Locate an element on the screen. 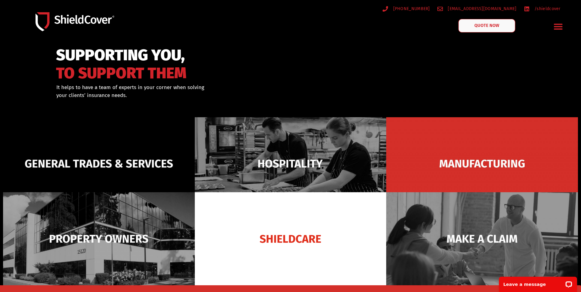 This screenshot has width=581, height=292. img: Shield-Cover-Underwriting-Australia-logo-full is located at coordinates (75, 22).